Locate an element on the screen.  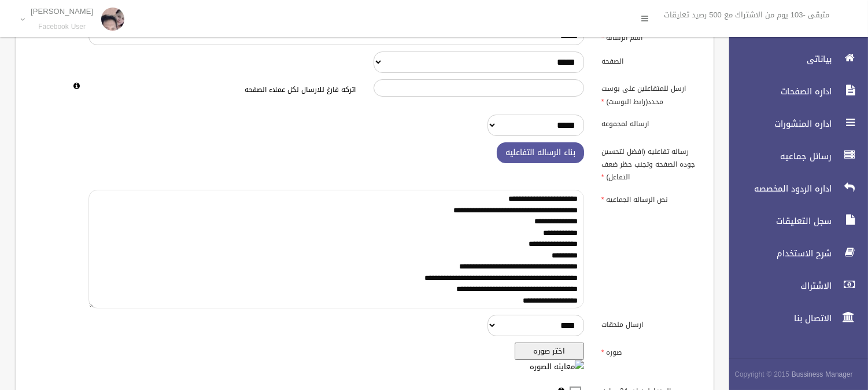
label: ارسل للمتفاعلين على بوست محدد(رابط البوست) is located at coordinates (649, 94).